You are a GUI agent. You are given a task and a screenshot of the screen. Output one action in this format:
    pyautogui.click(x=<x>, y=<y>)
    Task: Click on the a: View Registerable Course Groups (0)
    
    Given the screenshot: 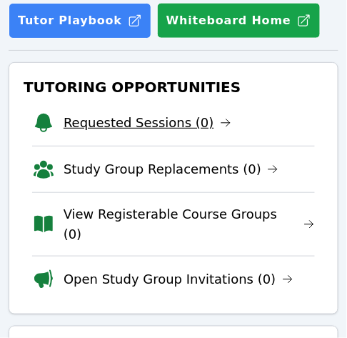 What is the action you would take?
    pyautogui.click(x=189, y=224)
    